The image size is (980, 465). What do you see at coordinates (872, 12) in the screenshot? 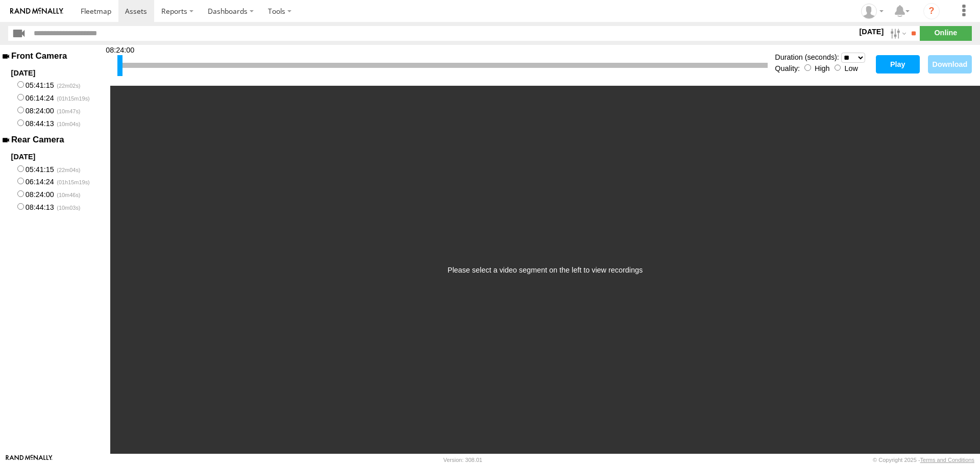
I see `div: Randy Yohe` at bounding box center [872, 12].